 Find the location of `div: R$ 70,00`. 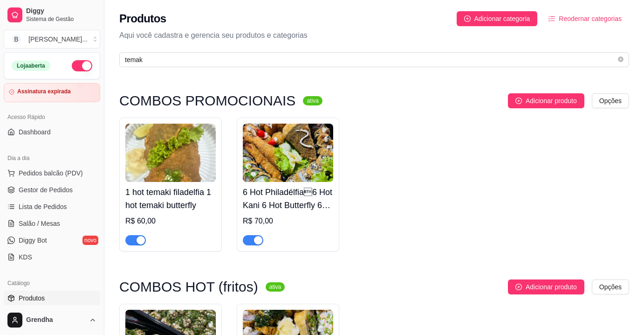

div: R$ 70,00 is located at coordinates (288, 221).